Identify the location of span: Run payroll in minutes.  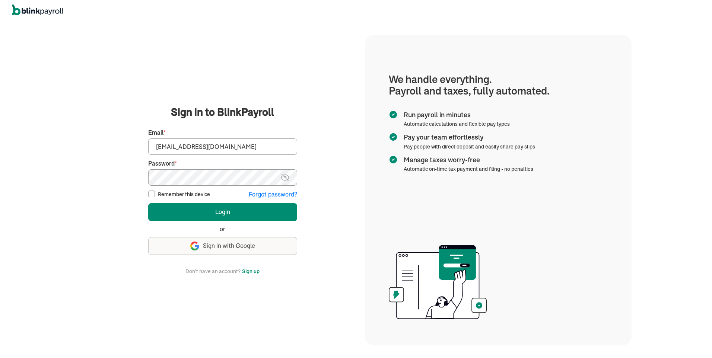
(455, 115).